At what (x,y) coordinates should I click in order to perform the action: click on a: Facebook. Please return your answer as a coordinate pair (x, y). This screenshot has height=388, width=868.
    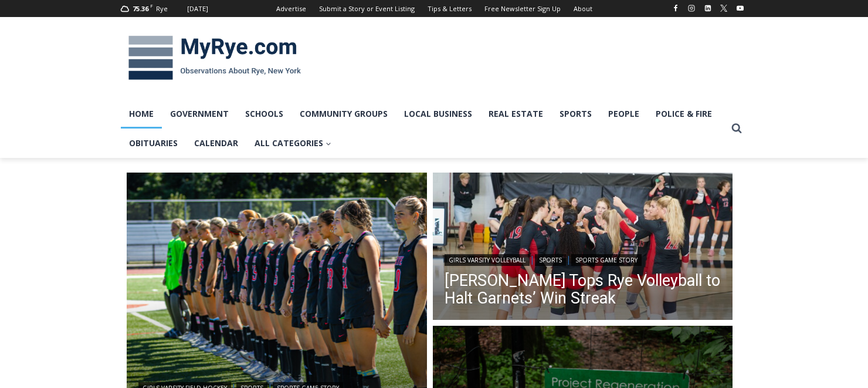
    Looking at the image, I should click on (676, 8).